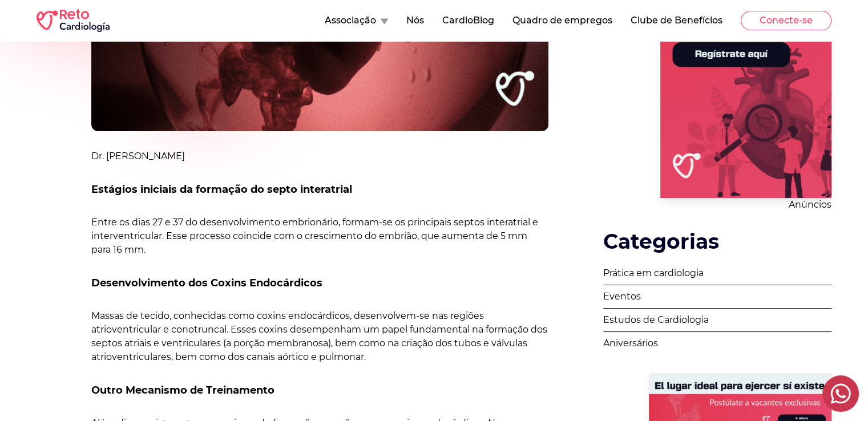 The width and height of the screenshot is (868, 421). What do you see at coordinates (717, 297) in the screenshot?
I see `a: Eventos` at bounding box center [717, 297].